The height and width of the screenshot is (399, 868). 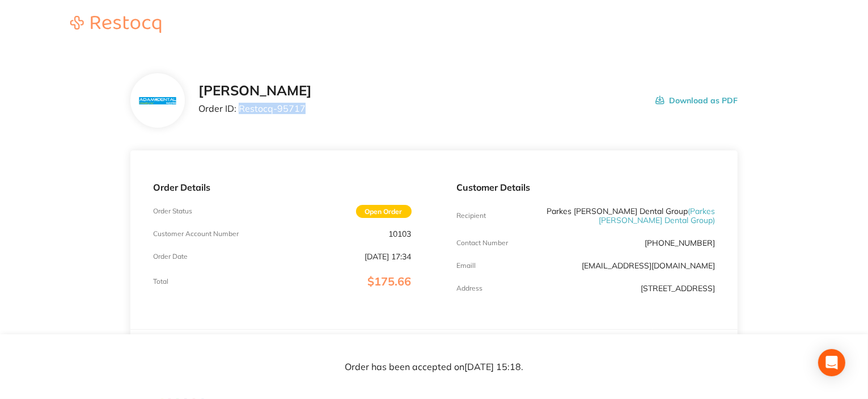 What do you see at coordinates (467, 266) in the screenshot?
I see `p: Emaill` at bounding box center [467, 266].